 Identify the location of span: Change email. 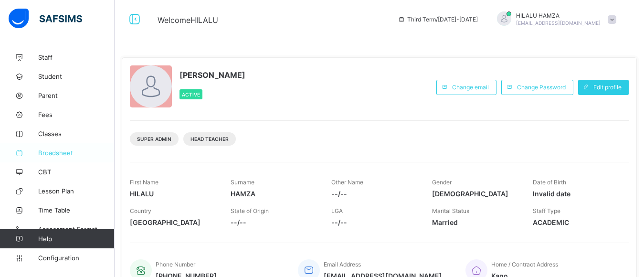
(470, 87).